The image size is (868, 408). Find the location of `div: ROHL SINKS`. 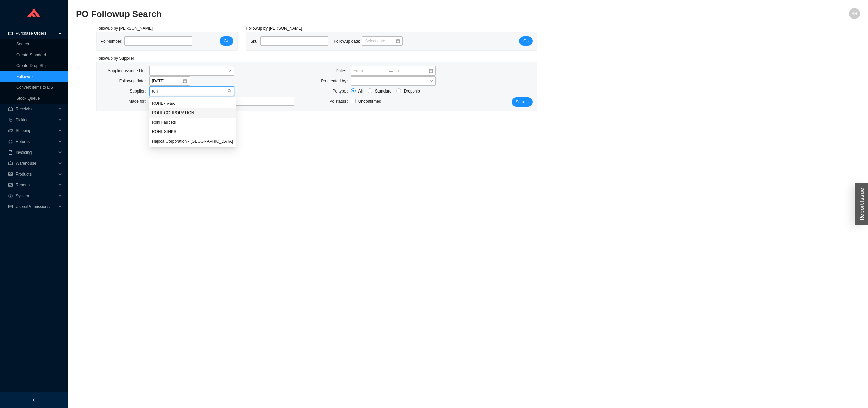

div: ROHL SINKS is located at coordinates (192, 132).